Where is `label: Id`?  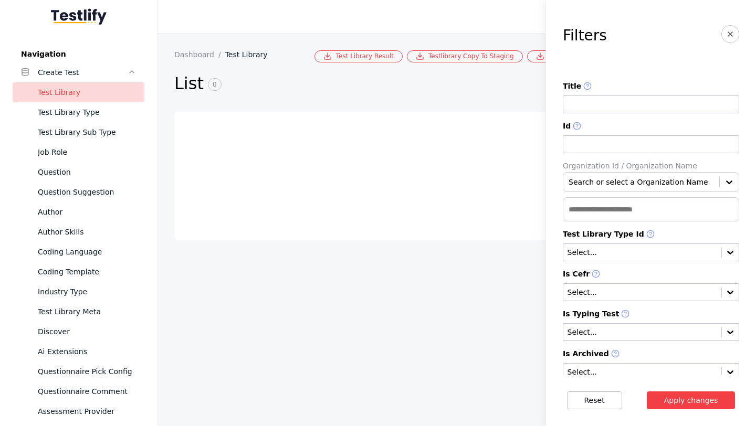 label: Id is located at coordinates (651, 127).